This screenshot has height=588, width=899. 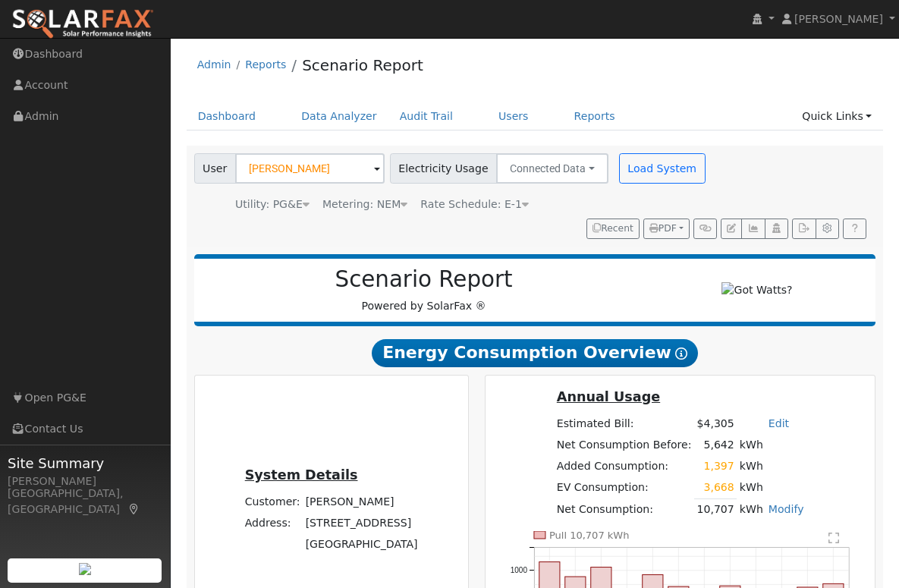 What do you see at coordinates (590, 534) in the screenshot?
I see `text: Pull 10,707 kWh` at bounding box center [590, 534].